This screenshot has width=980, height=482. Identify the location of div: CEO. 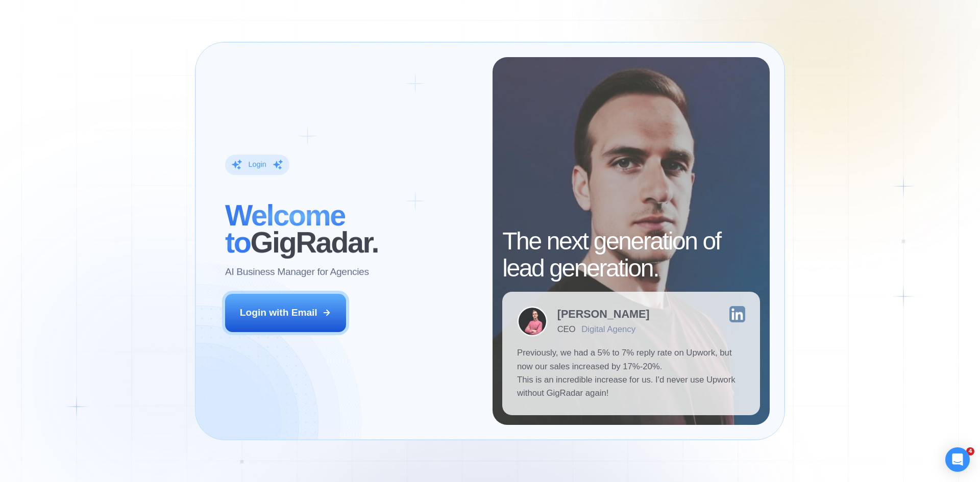
(567, 329).